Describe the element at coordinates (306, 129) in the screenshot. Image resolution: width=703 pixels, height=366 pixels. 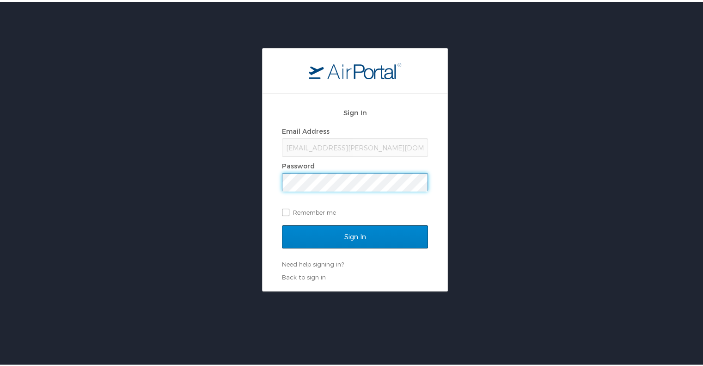
I see `label: Email Address` at that location.